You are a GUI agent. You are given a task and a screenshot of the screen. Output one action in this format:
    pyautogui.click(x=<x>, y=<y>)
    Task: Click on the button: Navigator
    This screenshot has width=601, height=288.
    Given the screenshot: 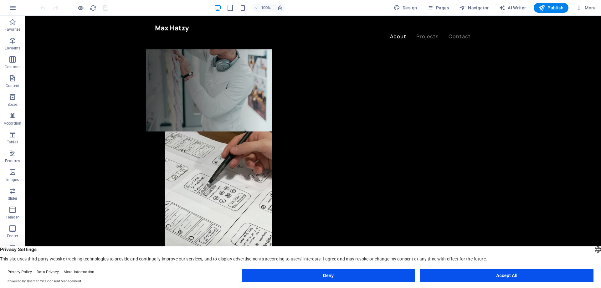 What is the action you would take?
    pyautogui.click(x=474, y=8)
    